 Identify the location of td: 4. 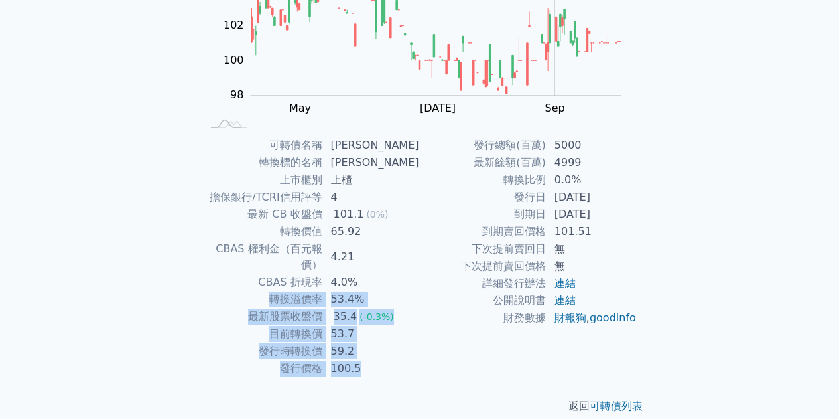
(371, 197).